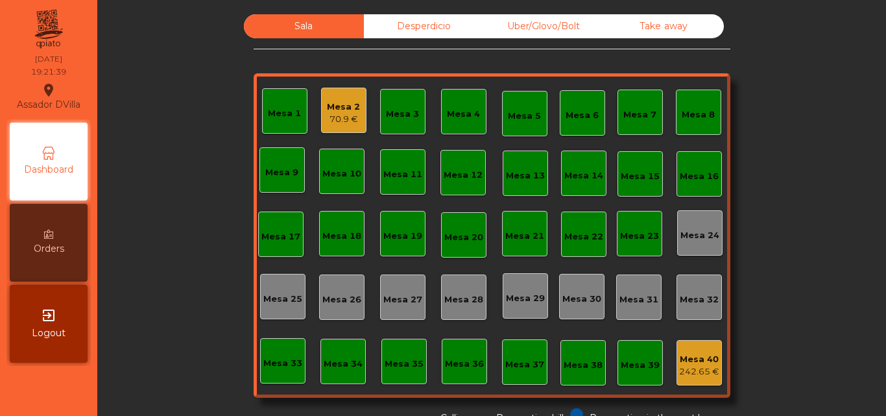 The image size is (886, 416). Describe the element at coordinates (342, 236) in the screenshot. I see `div: Mesa 18` at that location.